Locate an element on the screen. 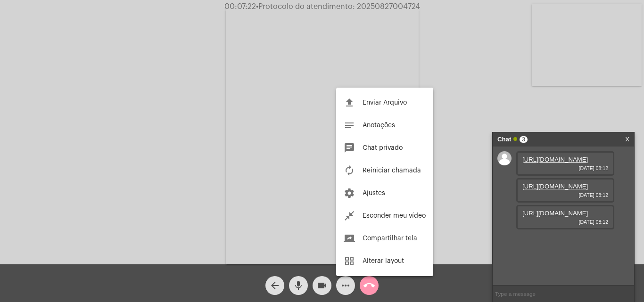 This screenshot has width=644, height=302. span: Compartilhar tela is located at coordinates (390, 239).